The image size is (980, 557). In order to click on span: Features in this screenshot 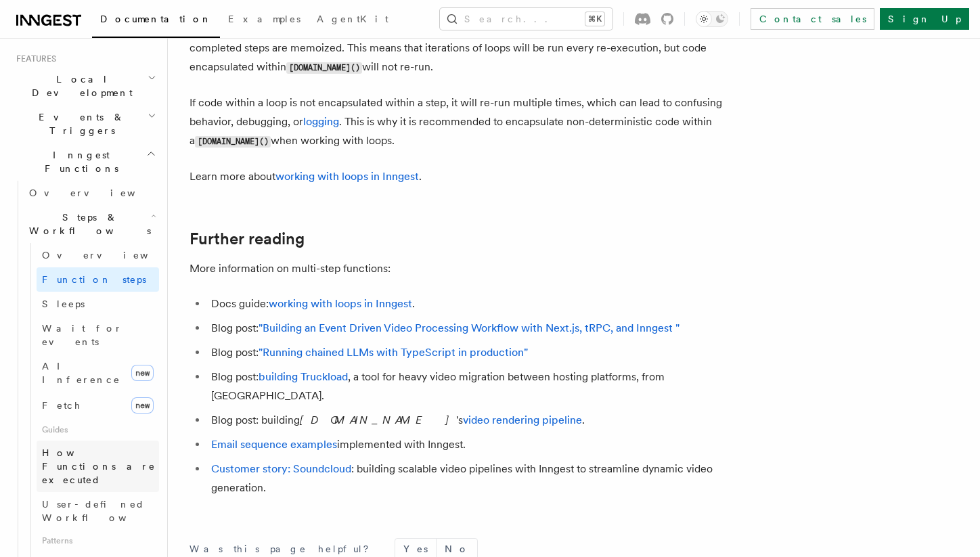, I will do `click(33, 59)`.